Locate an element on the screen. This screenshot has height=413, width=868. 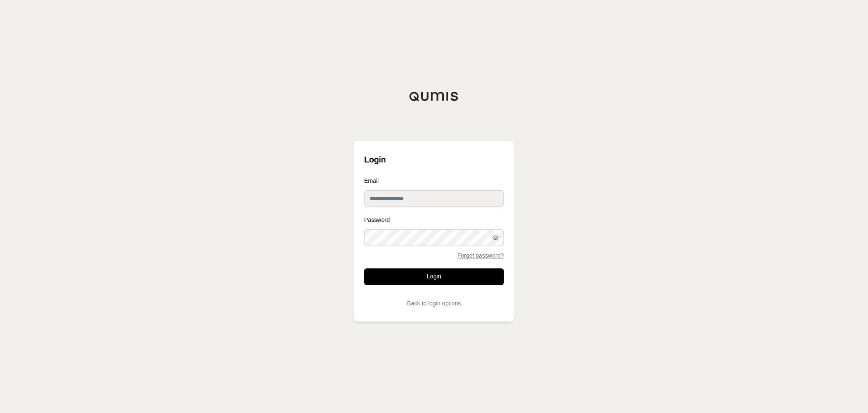
button: Back to login options is located at coordinates (434, 304).